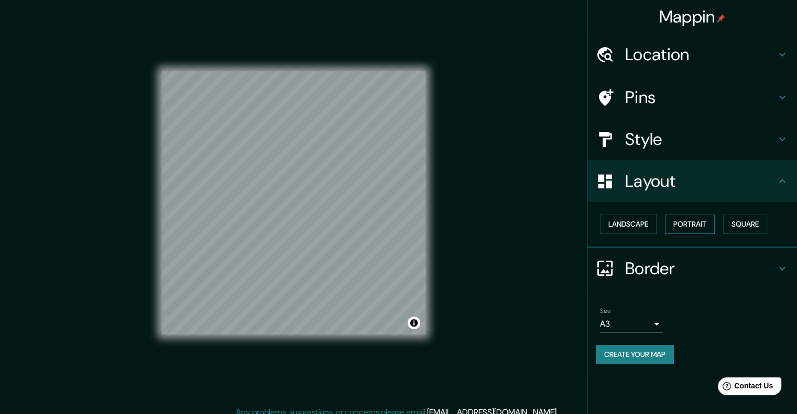  What do you see at coordinates (631, 324) in the screenshot?
I see `div: A3` at bounding box center [631, 324].